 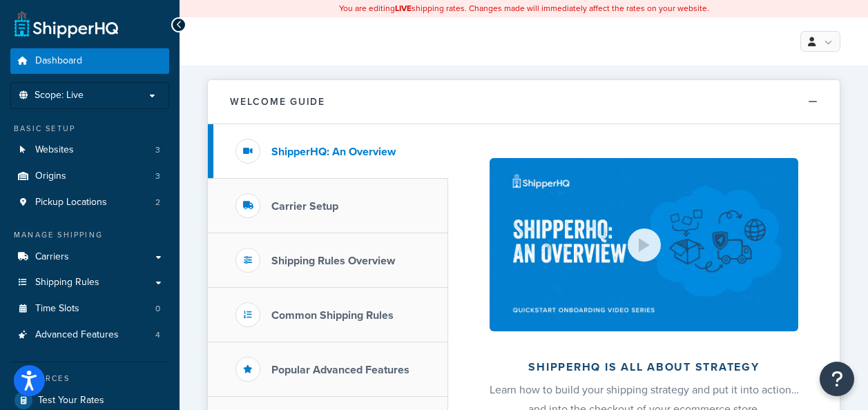 I want to click on a: Advanced Features4, so click(x=90, y=335).